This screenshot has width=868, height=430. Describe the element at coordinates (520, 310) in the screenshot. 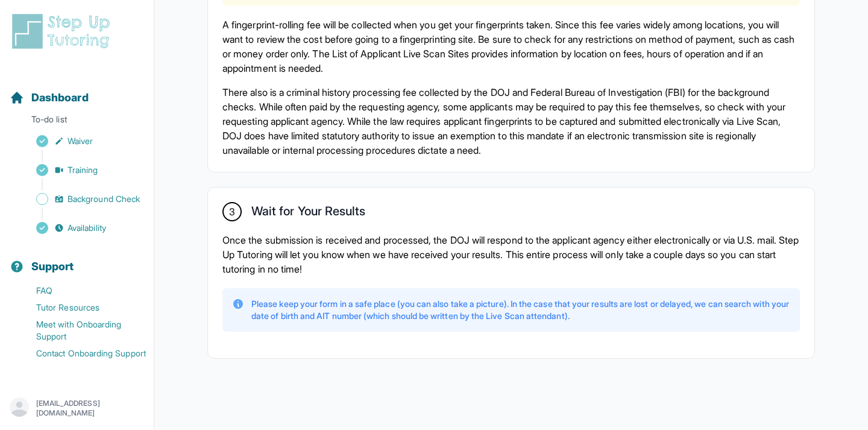

I see `p: Please keep your form in a safe place (you can also take a picture). In the case that your result...` at that location.